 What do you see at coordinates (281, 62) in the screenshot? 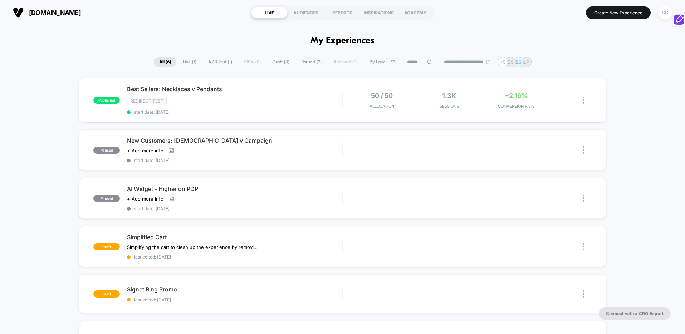
I see `span: Draft ( 3 )` at bounding box center [281, 62].